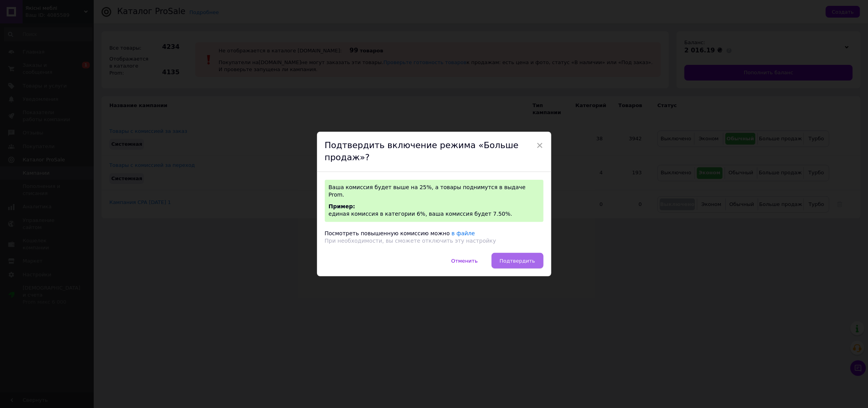 The image size is (868, 408). What do you see at coordinates (518, 261) in the screenshot?
I see `button: Подтвердить` at bounding box center [518, 261].